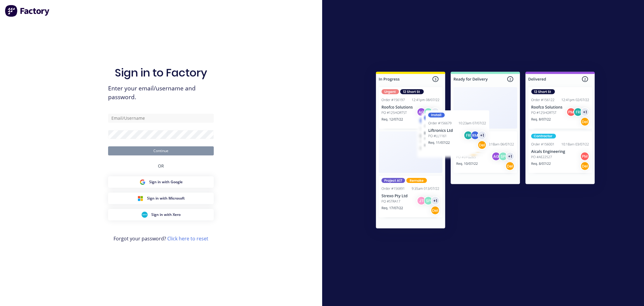 The height and width of the screenshot is (306, 644). I want to click on span: Sign in with Google, so click(166, 182).